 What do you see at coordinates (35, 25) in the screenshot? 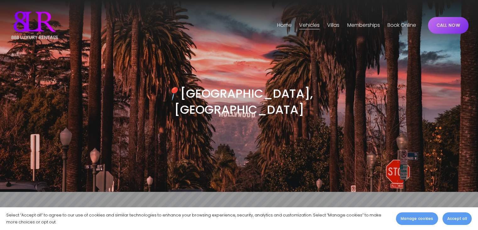
I see `a: Luxury Car &amp; Home Rentals For Every Occasion` at bounding box center [35, 25].